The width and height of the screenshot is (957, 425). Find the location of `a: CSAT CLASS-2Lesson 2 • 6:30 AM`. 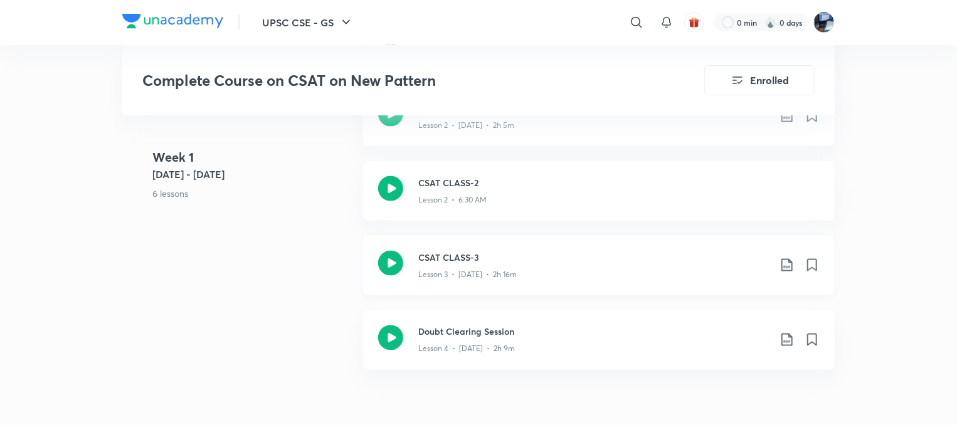

a: CSAT CLASS-2Lesson 2 • 6:30 AM is located at coordinates (599, 198).